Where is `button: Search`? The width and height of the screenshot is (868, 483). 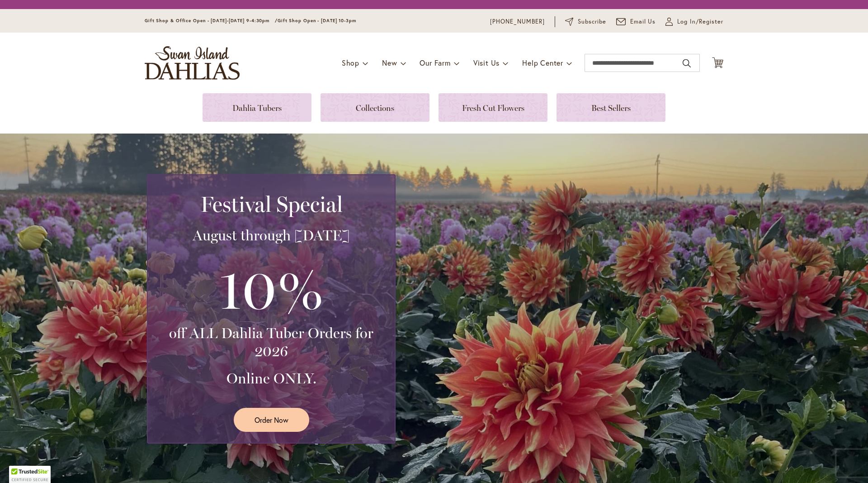
button: Search is located at coordinates (687, 64).